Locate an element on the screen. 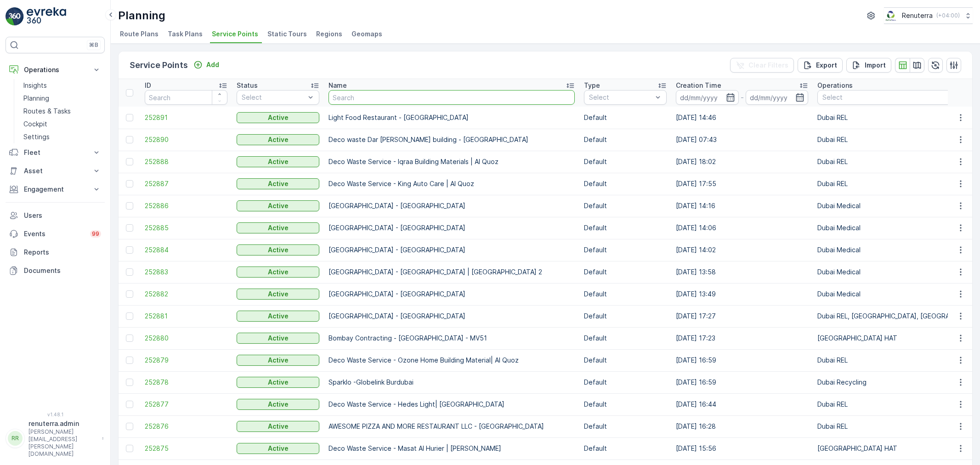  p: Status is located at coordinates (247, 85).